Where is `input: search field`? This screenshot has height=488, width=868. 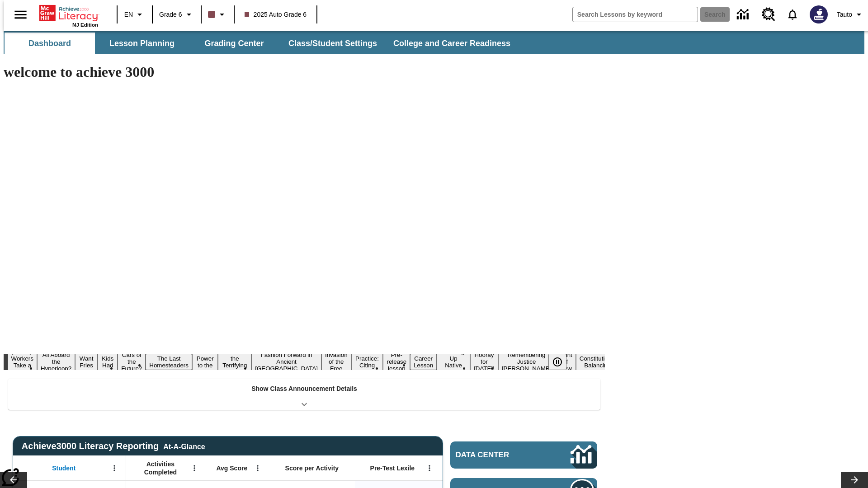
input: search field is located at coordinates (635, 14).